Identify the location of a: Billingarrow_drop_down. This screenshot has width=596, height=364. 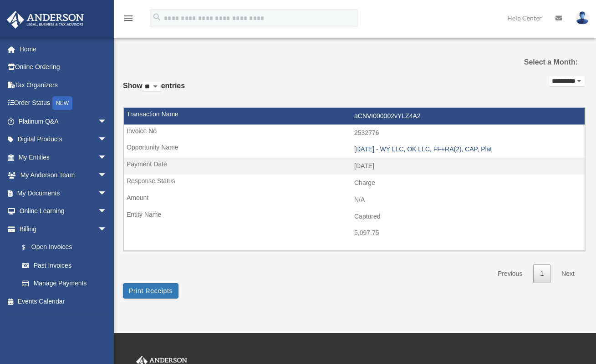
(63, 229).